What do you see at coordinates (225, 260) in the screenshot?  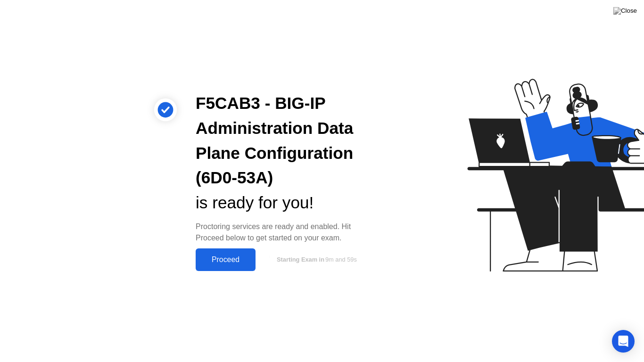 I see `button: Proceed` at bounding box center [225, 260].